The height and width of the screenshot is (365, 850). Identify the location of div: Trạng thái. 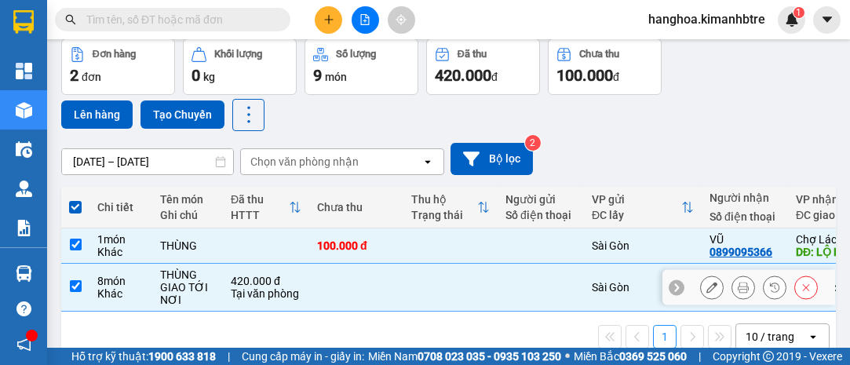
(444, 215).